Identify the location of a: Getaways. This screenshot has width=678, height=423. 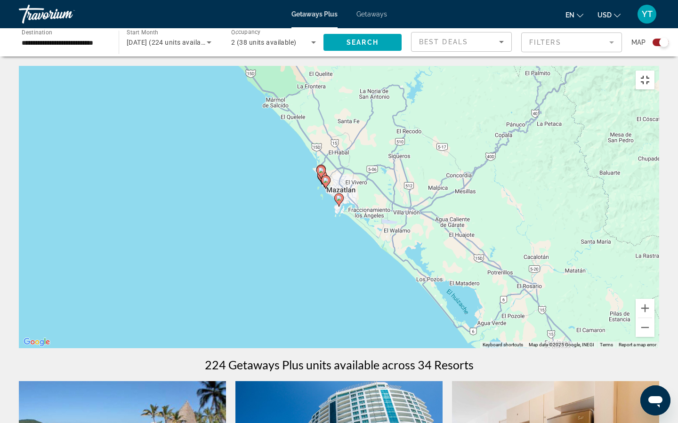
(371, 14).